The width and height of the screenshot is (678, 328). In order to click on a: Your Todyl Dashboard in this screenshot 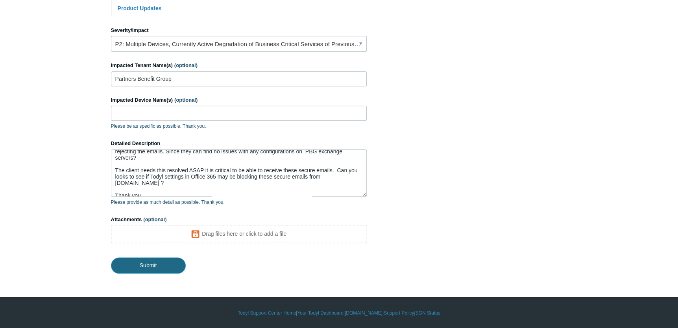, I will do `click(320, 313)`.